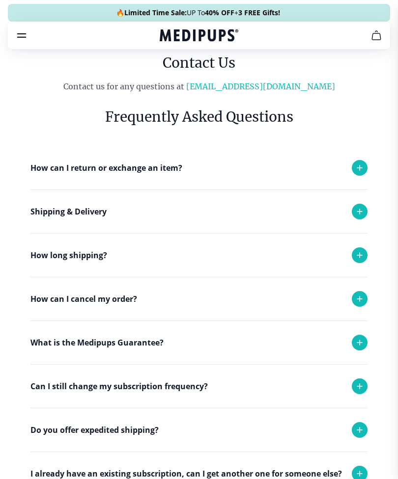  Describe the element at coordinates (83, 299) in the screenshot. I see `p: How can I cancel my order?` at that location.